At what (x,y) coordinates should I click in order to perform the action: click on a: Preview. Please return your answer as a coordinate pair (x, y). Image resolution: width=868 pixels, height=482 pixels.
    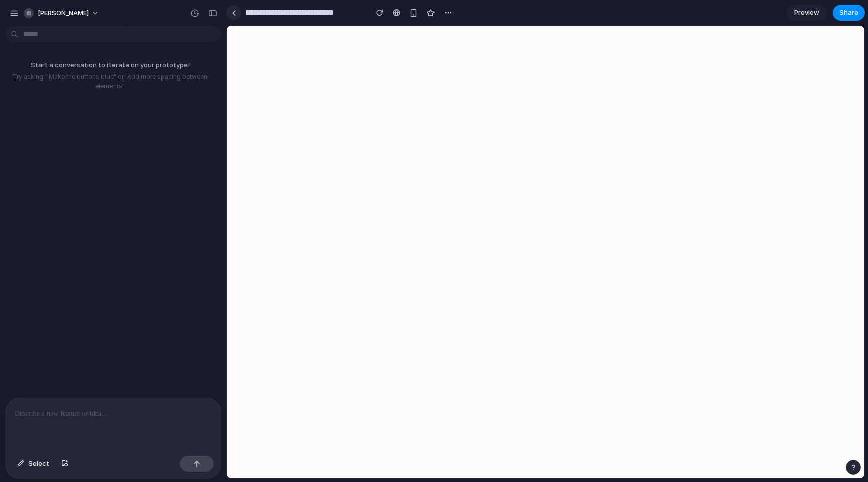
    Looking at the image, I should click on (807, 13).